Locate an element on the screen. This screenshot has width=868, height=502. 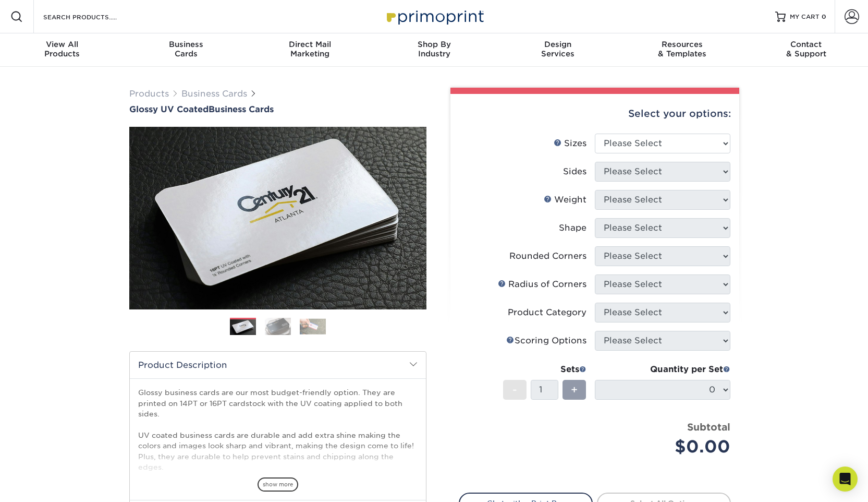
div: Industry is located at coordinates (434, 49).